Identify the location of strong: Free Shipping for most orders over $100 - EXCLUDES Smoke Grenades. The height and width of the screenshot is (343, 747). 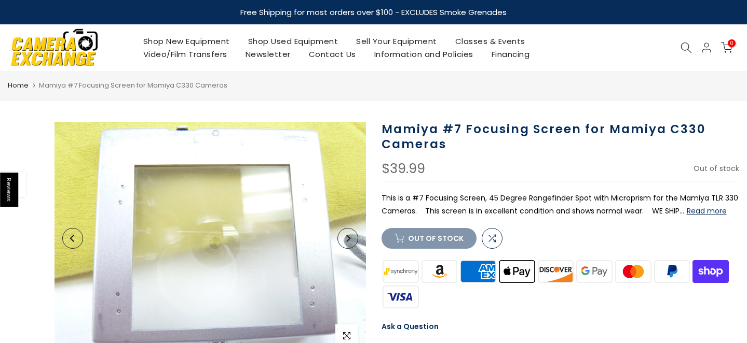
(373, 12).